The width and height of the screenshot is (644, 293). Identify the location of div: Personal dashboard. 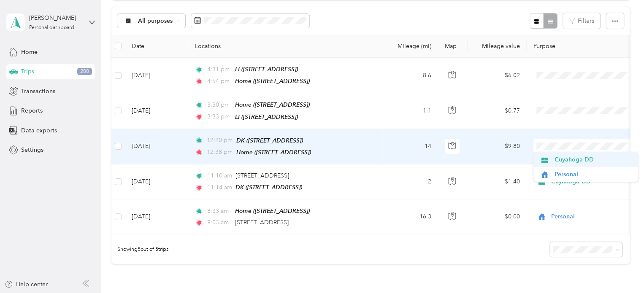
(52, 28).